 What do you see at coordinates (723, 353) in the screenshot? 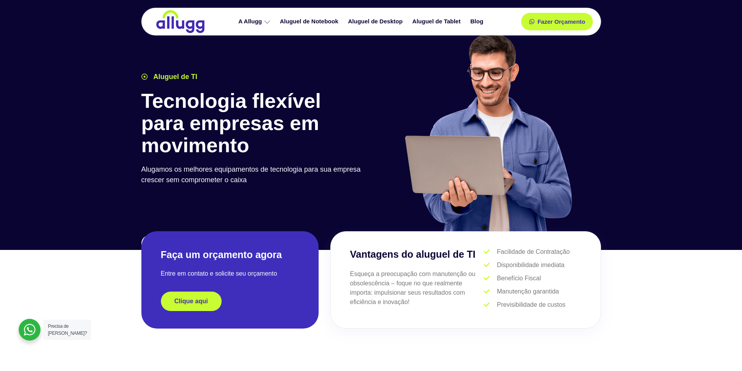
I see `div: Widget de chat` at bounding box center [723, 353].